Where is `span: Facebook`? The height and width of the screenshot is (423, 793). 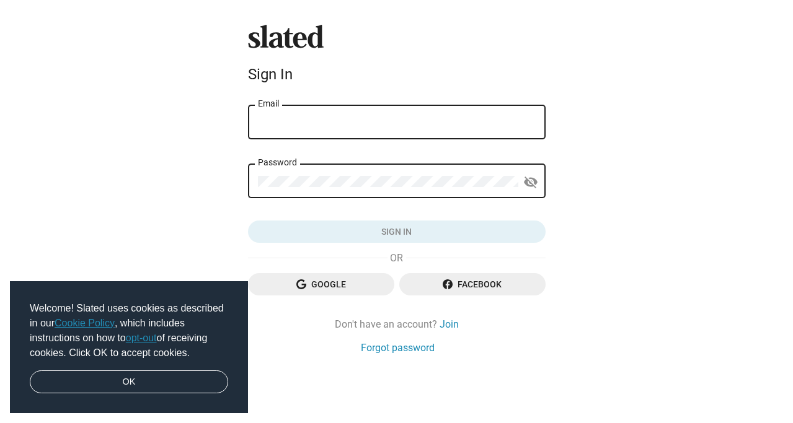 span: Facebook is located at coordinates (472, 285).